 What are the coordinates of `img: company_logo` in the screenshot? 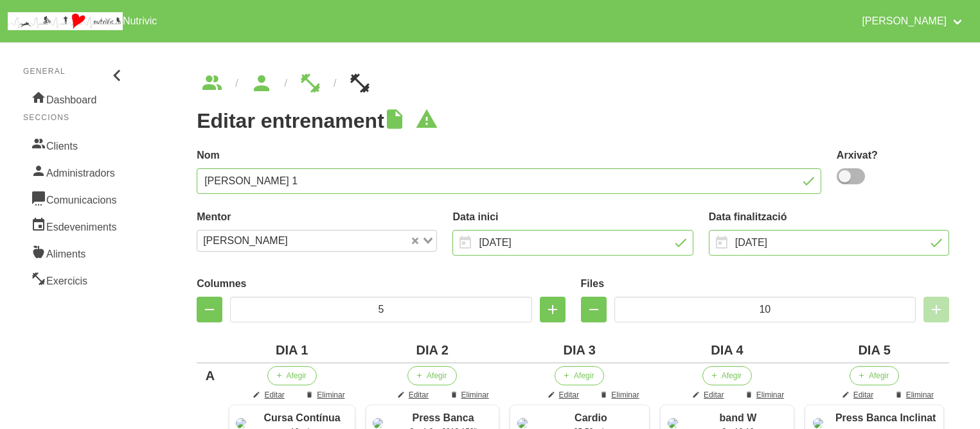 It's located at (65, 21).